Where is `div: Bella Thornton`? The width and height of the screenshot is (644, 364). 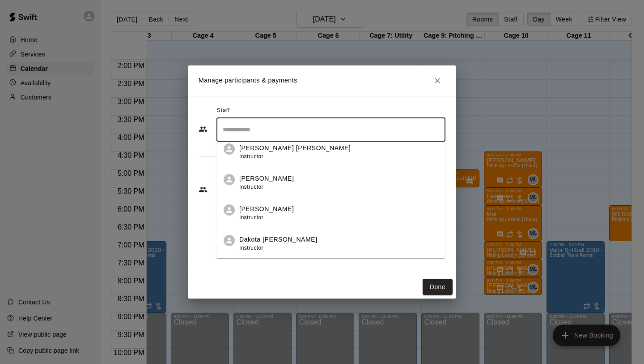
div: Bella Thornton is located at coordinates (229, 180).